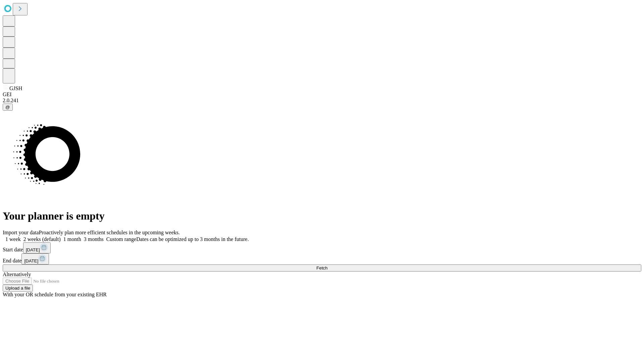 The height and width of the screenshot is (362, 644). I want to click on span: 1 month, so click(72, 239).